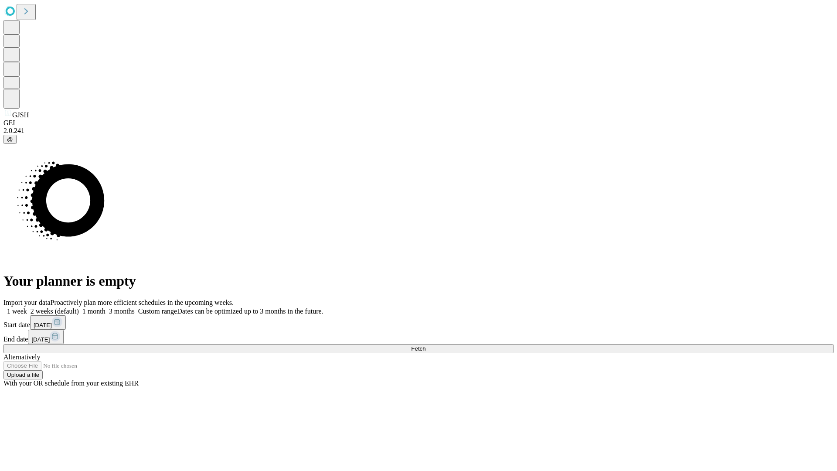 This screenshot has width=837, height=471. Describe the element at coordinates (23, 374) in the screenshot. I see `button: Upload a file` at that location.